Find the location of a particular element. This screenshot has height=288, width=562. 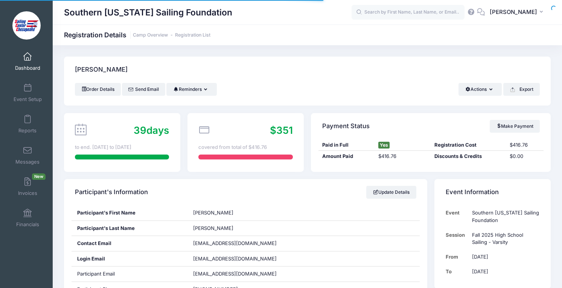

a: Registration List is located at coordinates (193, 35).